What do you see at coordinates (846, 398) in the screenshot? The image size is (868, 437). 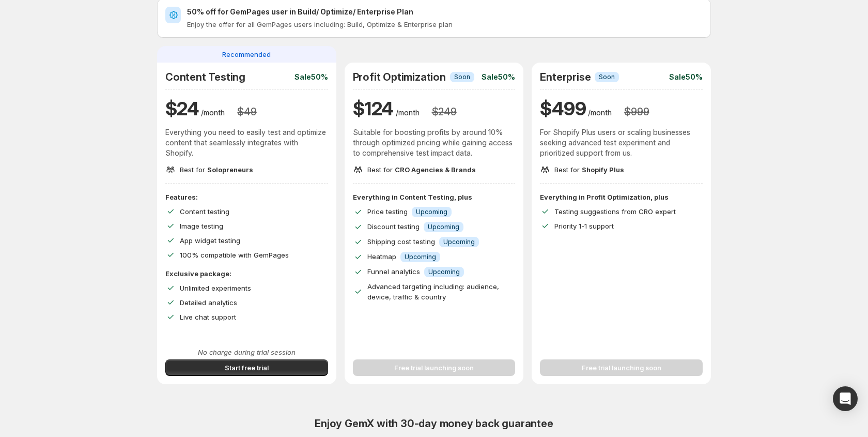 I see `div: Open Intercom Messenger` at bounding box center [846, 398].